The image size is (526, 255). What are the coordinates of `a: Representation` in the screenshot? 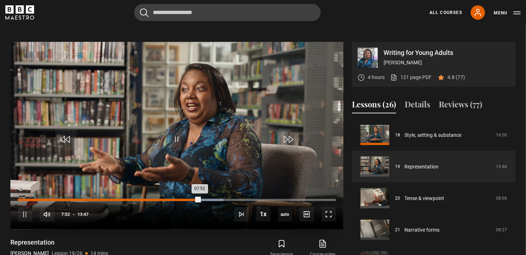 It's located at (421, 166).